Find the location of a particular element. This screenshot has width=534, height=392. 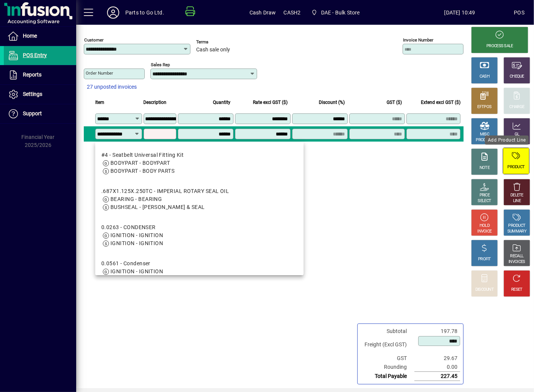

td: 29.67 is located at coordinates (437, 358).